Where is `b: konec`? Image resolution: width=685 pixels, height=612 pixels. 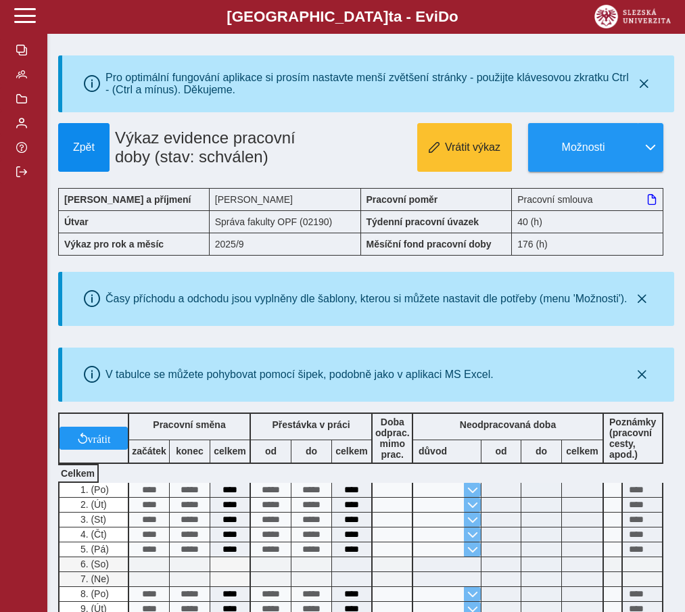 b: konec is located at coordinates (189, 451).